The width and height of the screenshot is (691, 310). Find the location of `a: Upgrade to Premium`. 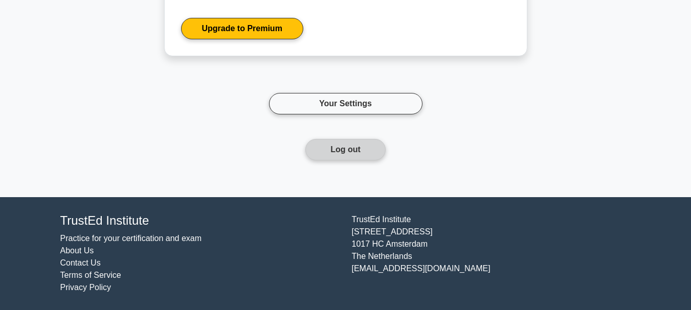

a: Upgrade to Premium is located at coordinates (242, 29).